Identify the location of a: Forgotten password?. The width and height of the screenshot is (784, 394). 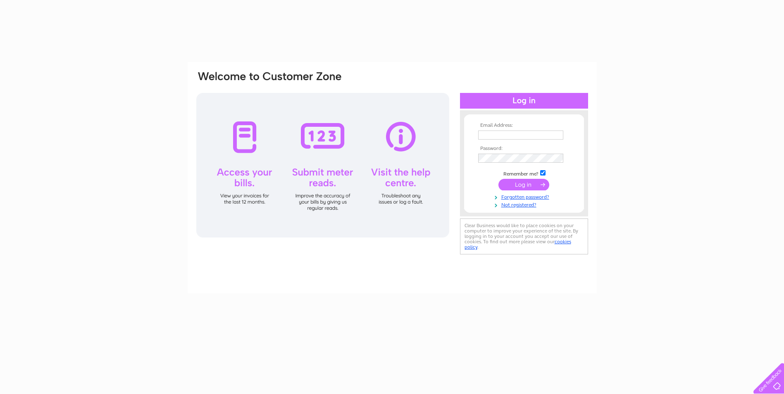
(525, 196).